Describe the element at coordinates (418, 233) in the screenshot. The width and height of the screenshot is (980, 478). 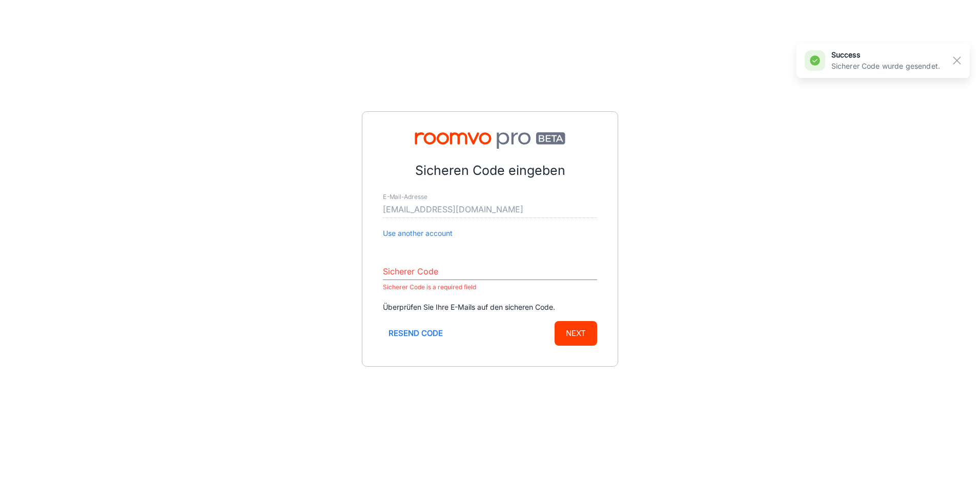
I see `button: Use another account` at that location.